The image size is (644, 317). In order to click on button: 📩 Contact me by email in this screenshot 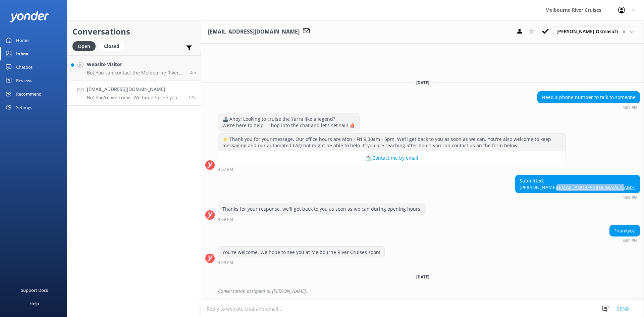, I will do `click(392, 158)`.